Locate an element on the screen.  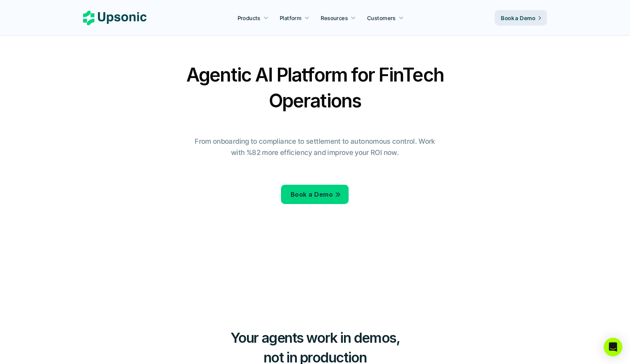
h2: Agentic AI Platform for FinTech Operations is located at coordinates (315, 88).